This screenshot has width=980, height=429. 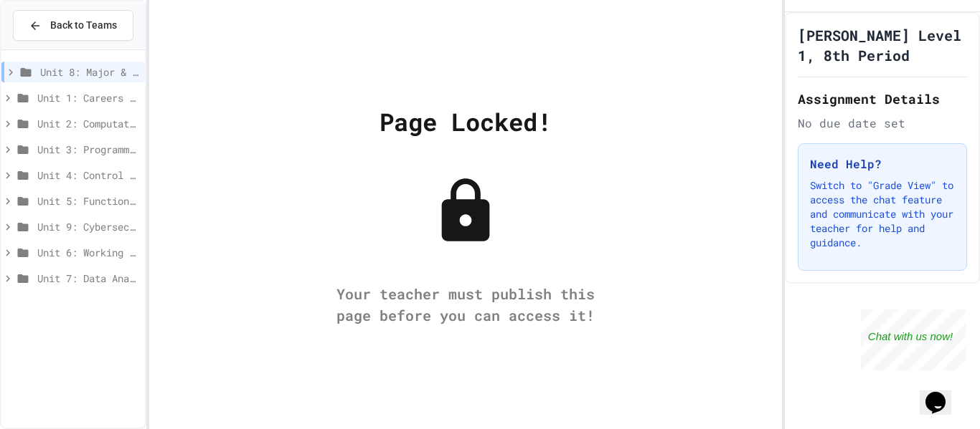 What do you see at coordinates (49, 27) in the screenshot?
I see `p: Chat with us now!` at bounding box center [49, 27].